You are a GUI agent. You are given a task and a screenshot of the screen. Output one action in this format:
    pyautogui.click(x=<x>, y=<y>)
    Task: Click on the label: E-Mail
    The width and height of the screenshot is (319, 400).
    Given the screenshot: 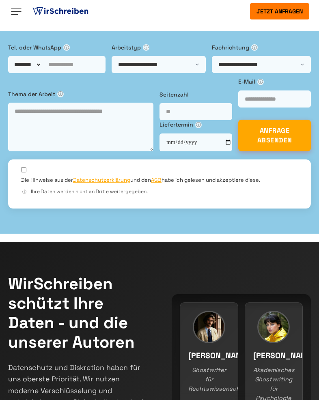 What is the action you would take?
    pyautogui.click(x=274, y=81)
    